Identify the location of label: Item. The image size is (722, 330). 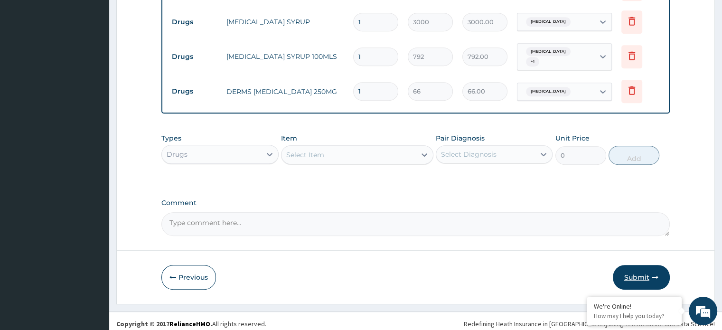
(289, 138).